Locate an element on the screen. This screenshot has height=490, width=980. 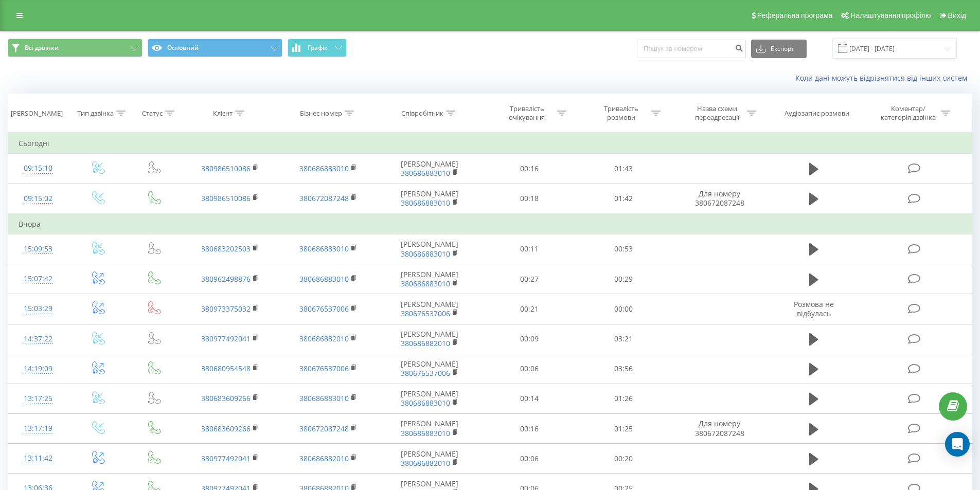
td: 03:56 is located at coordinates (624, 369).